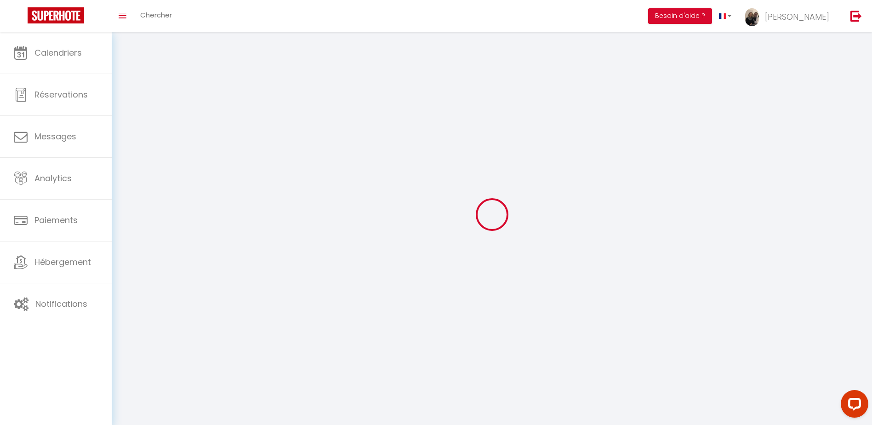 This screenshot has height=425, width=872. I want to click on span: Paiements, so click(56, 220).